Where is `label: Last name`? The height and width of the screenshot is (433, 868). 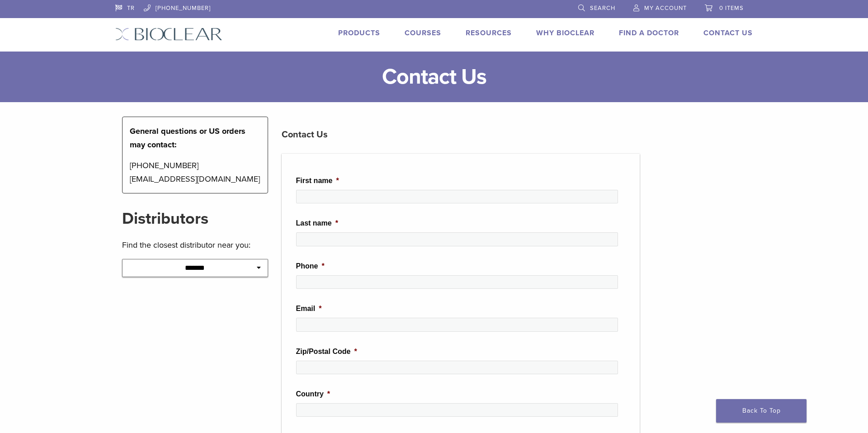
label: Last name is located at coordinates (317, 223).